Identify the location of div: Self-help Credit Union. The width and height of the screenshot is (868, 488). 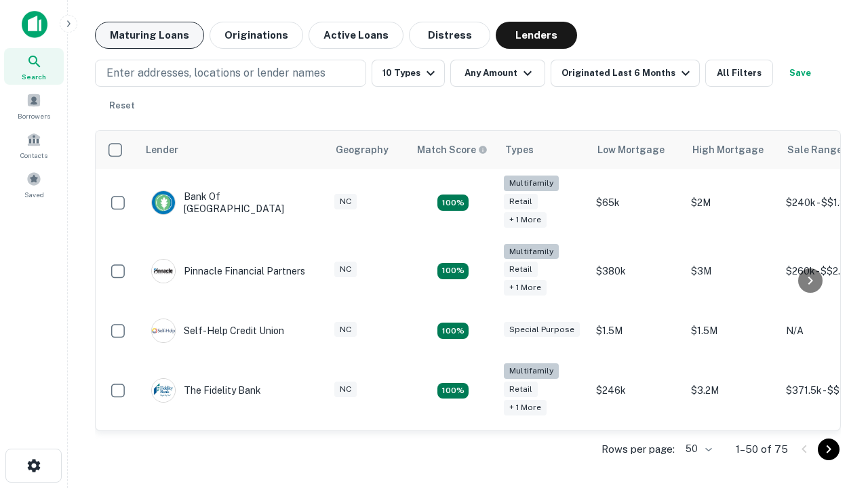
(218, 331).